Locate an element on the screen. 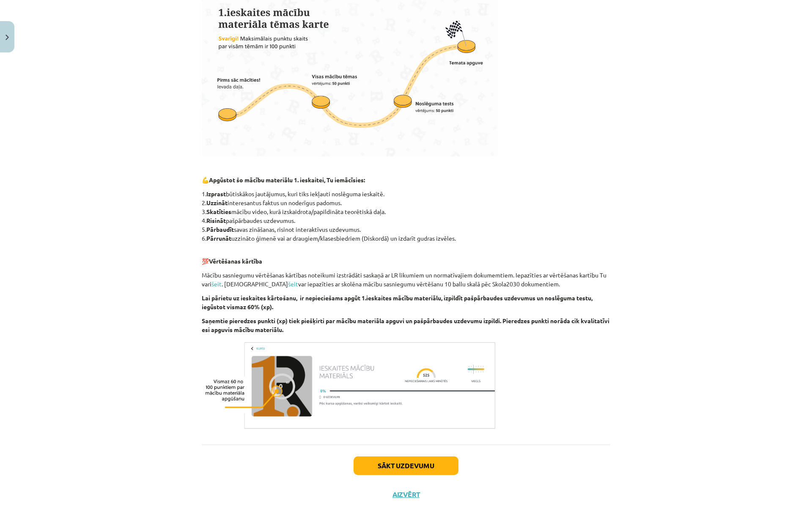 The image size is (812, 530). b: Lai pārietu uz ieskaites kārtošanu, ir nepieciešams apgūt 1.ieskaites mācību materiālu, izpildīt ... is located at coordinates (397, 302).